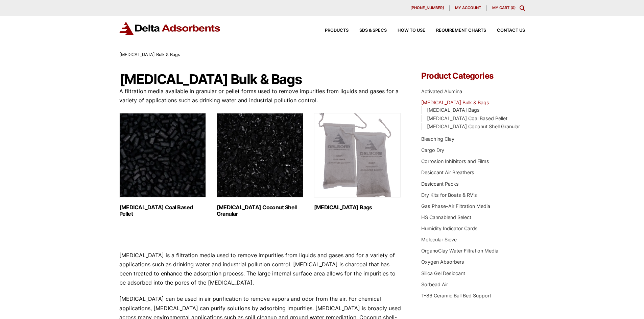 Image resolution: width=644 pixels, height=319 pixels. Describe the element at coordinates (260, 165) in the screenshot. I see `a: Visit product category Activated Carbon Coconut Shell Granular` at that location.